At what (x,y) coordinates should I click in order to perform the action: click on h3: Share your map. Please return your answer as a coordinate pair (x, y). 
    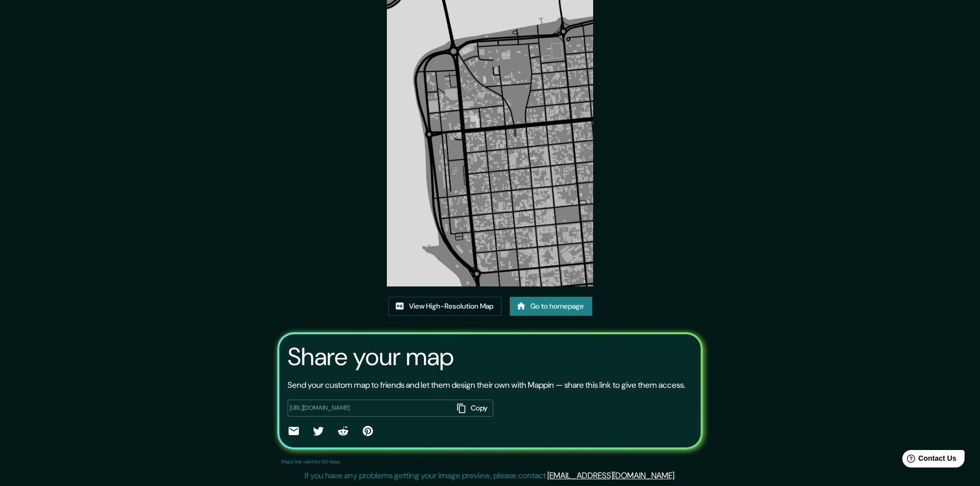
    Looking at the image, I should click on (370, 357).